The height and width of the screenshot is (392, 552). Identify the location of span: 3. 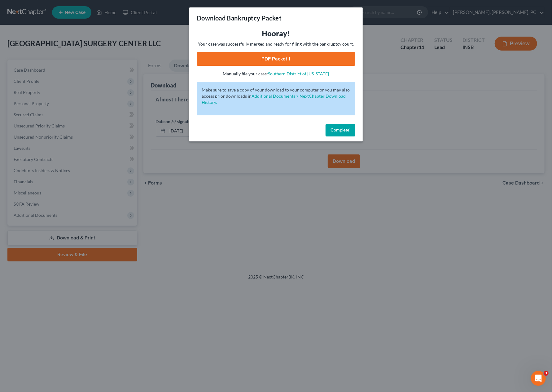
(546, 373).